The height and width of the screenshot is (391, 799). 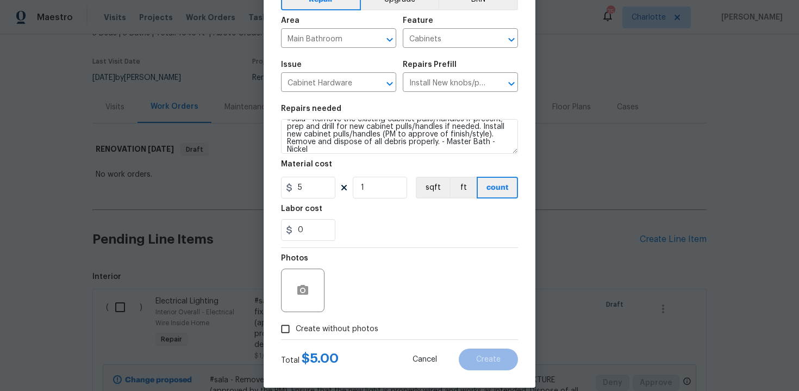 I want to click on h5: Feature, so click(x=418, y=21).